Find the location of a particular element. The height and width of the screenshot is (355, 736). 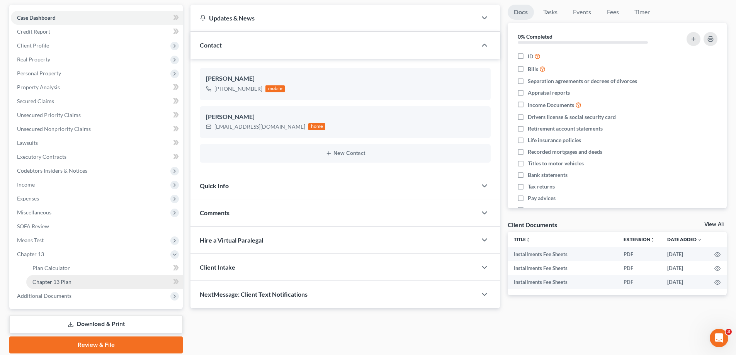

span: Bills is located at coordinates (532, 69).